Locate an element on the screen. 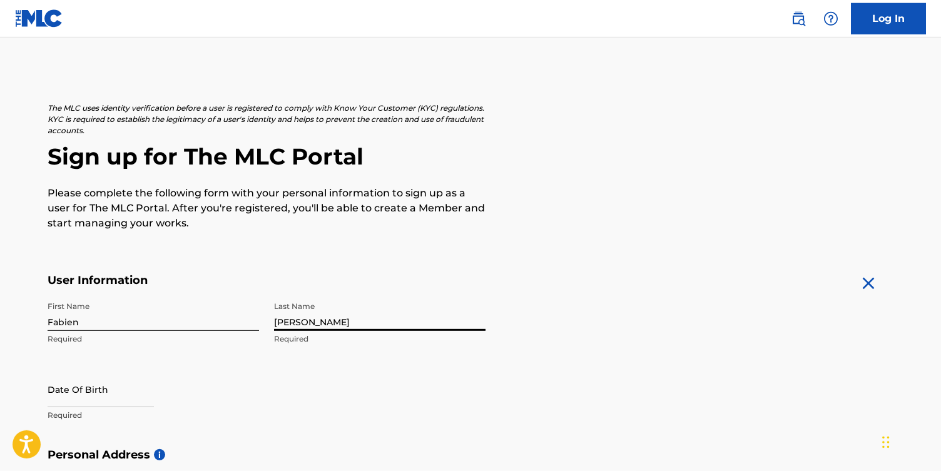 The width and height of the screenshot is (941, 471). p: Please complete the following form with your personal information to sign up as a user for The ML... is located at coordinates (267, 208).